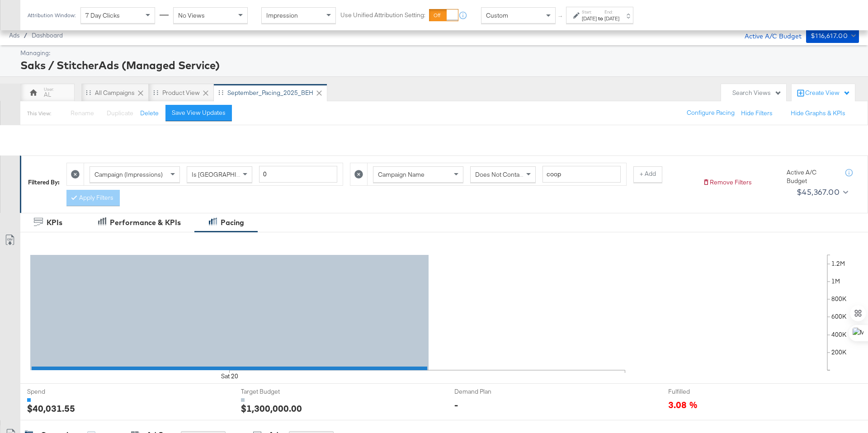 The image size is (868, 433). Describe the element at coordinates (817, 113) in the screenshot. I see `button: Hide Graphs & KPIs` at that location.